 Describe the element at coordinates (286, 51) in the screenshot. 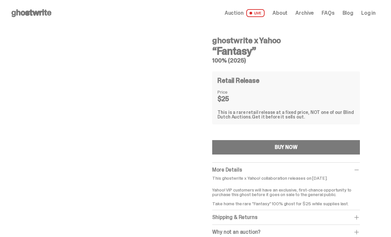

I see `h3: “Fantasy”` at that location.